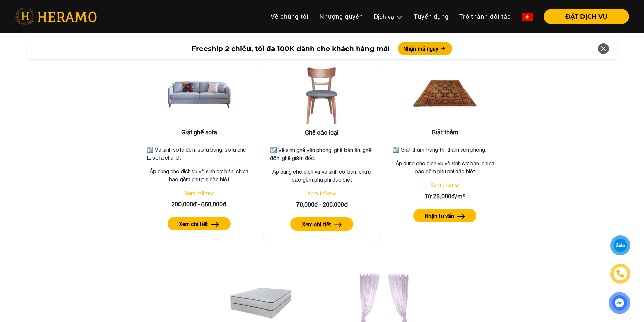  Describe the element at coordinates (199, 204) in the screenshot. I see `div: 200,000đ - 550,000đ` at that location.